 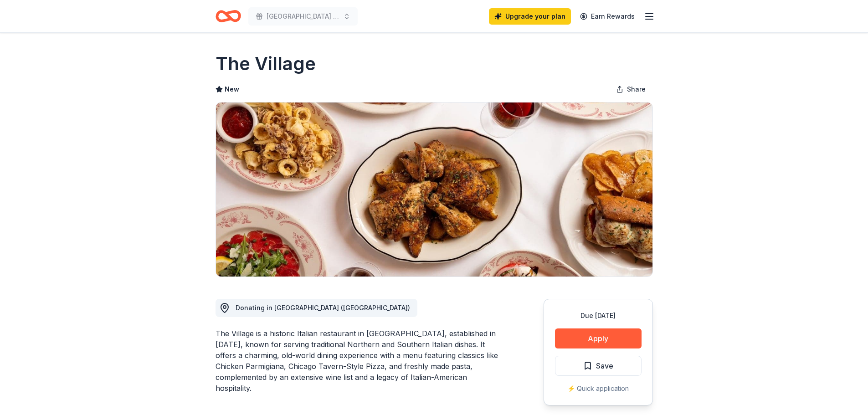 I want to click on button: Save, so click(x=598, y=365).